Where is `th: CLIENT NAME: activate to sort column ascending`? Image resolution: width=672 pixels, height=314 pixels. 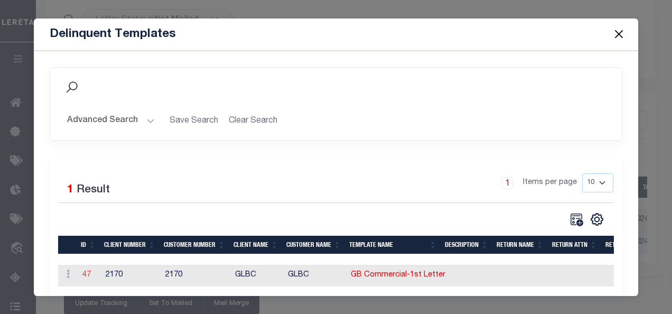
th: CLIENT NAME: activate to sort column ascending is located at coordinates (256, 245).